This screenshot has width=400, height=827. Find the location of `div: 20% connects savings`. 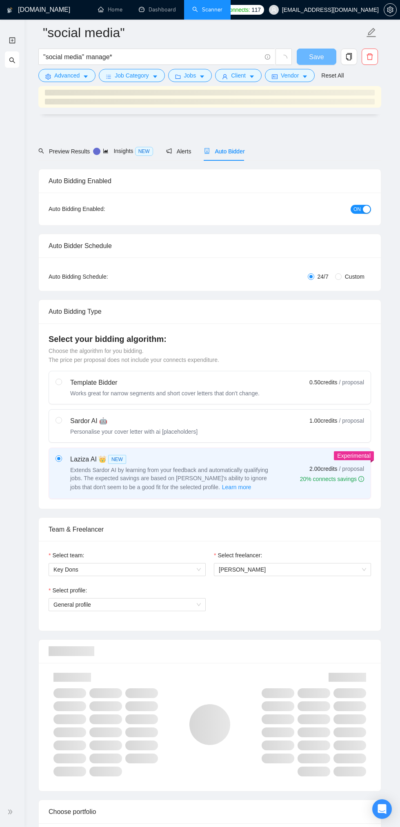

div: 20% connects savings is located at coordinates (332, 479).